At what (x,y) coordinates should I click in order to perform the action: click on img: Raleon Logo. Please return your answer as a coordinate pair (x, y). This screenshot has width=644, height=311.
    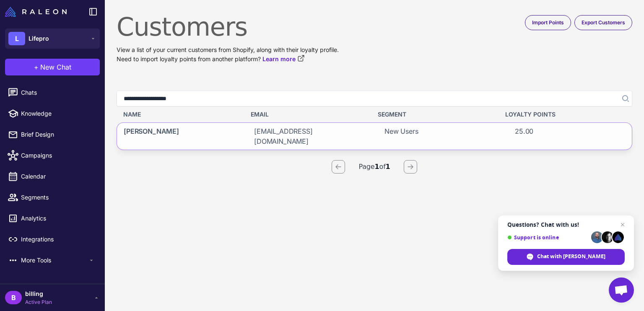
    Looking at the image, I should click on (35, 12).